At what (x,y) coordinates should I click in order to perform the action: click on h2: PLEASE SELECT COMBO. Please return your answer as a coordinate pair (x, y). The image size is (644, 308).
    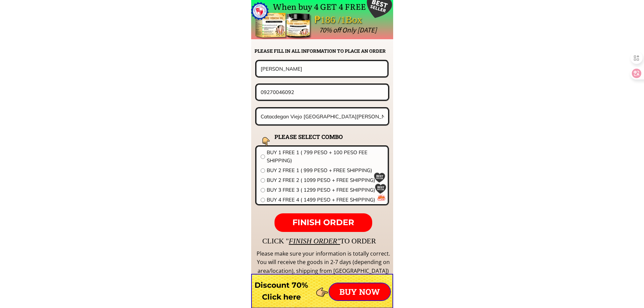
    Looking at the image, I should click on (317, 137).